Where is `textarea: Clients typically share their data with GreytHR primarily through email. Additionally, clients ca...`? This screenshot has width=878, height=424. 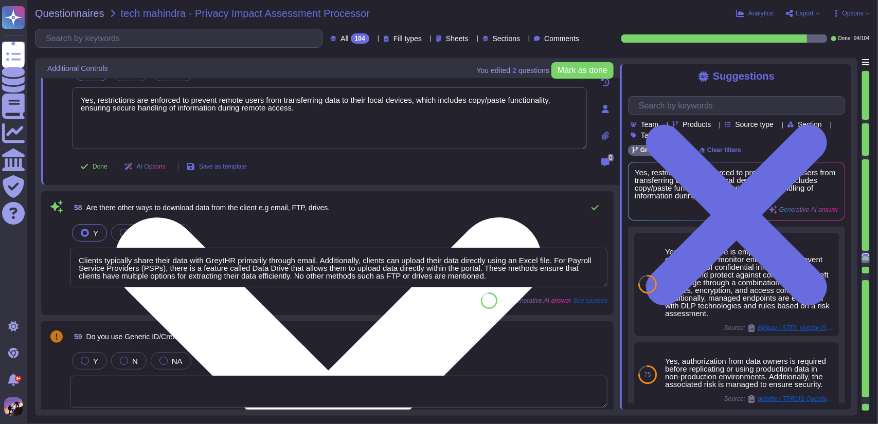
textarea: Clients typically share their data with GreytHR primarily through email. Additionally, clients ca... is located at coordinates (338, 267).